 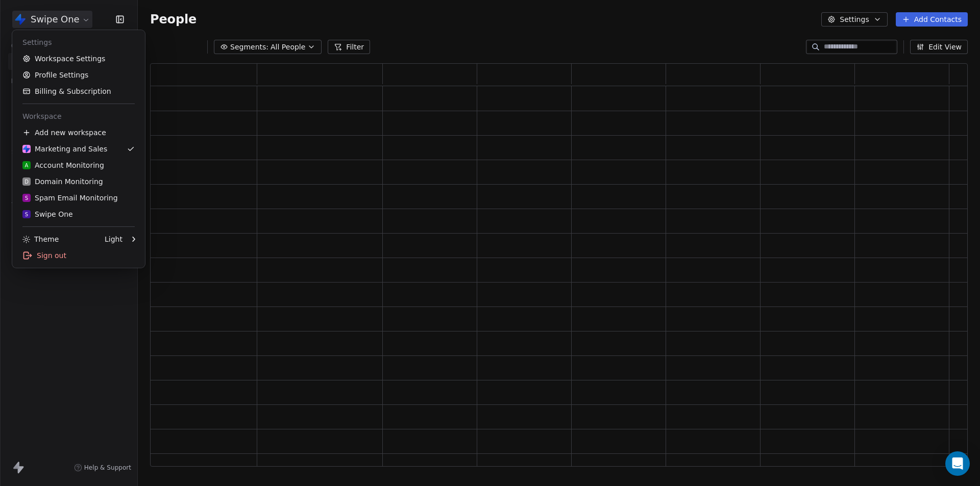 I want to click on div: Account Monitoring, so click(x=63, y=165).